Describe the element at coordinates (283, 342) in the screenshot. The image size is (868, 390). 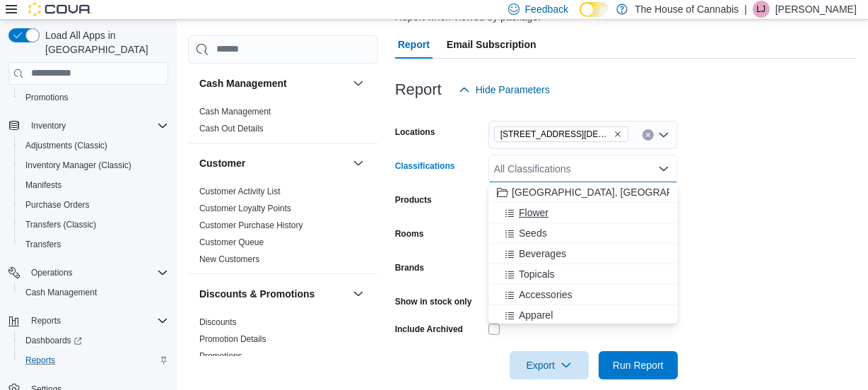
I see `div: Discounts & Promotions` at that location.